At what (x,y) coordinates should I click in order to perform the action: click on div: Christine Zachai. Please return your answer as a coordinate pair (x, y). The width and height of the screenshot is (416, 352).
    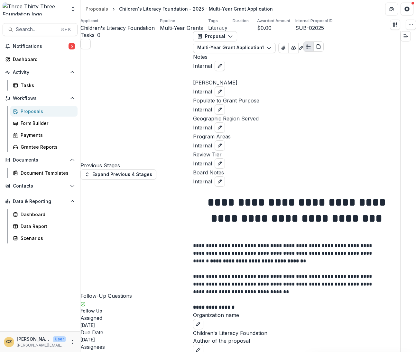
    Looking at the image, I should click on (9, 342).